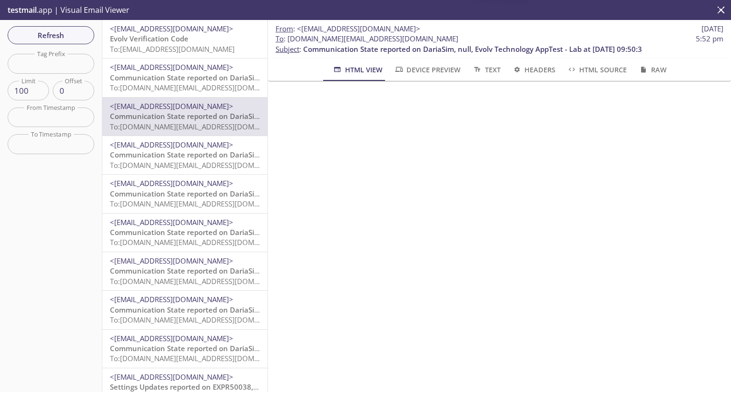  What do you see at coordinates (149, 39) in the screenshot?
I see `span: Evolv Verification Code` at bounding box center [149, 39].